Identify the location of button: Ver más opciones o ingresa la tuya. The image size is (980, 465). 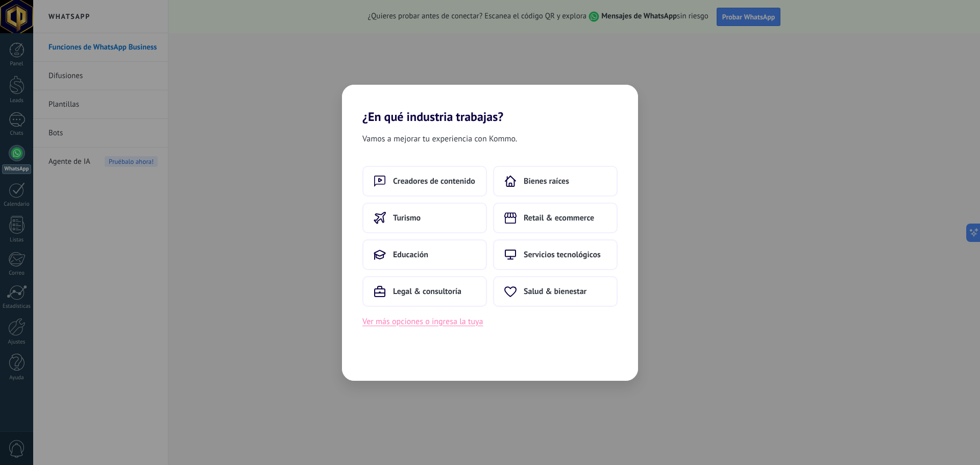
(423, 321).